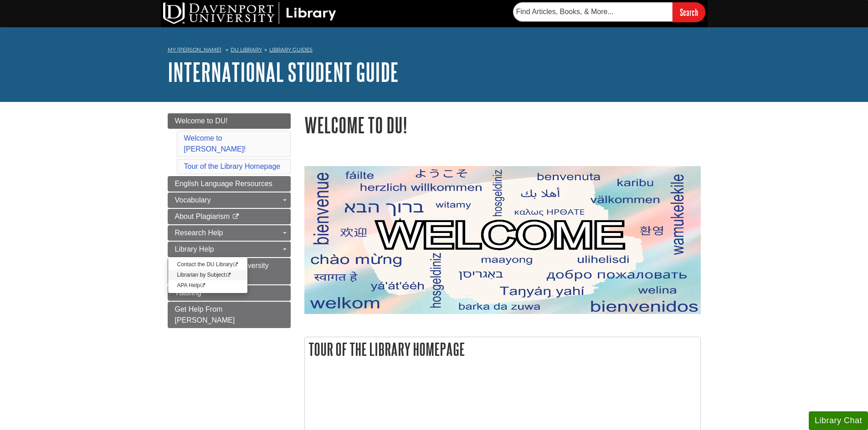 Image resolution: width=868 pixels, height=430 pixels. I want to click on a: Contact the DU Library, so click(207, 265).